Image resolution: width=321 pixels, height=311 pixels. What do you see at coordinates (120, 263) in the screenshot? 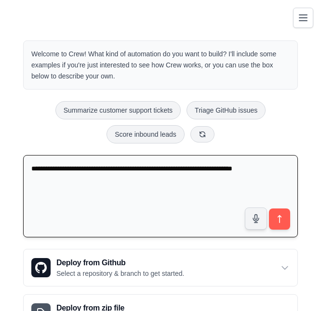
I see `h3: Deploy from Github` at bounding box center [120, 263].